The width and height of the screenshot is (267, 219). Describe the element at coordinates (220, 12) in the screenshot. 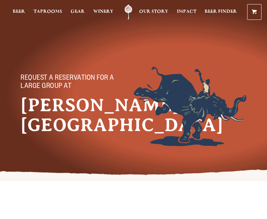

I see `span: Beer Finder` at that location.